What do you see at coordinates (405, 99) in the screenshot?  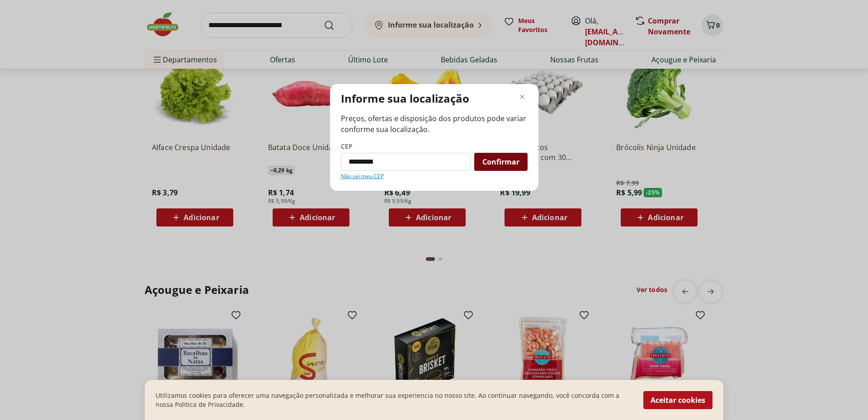 I see `p: Informe sua localização` at bounding box center [405, 99].